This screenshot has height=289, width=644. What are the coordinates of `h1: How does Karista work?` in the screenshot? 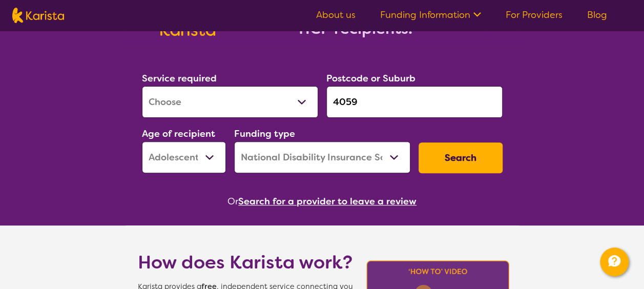 It's located at (245, 262).